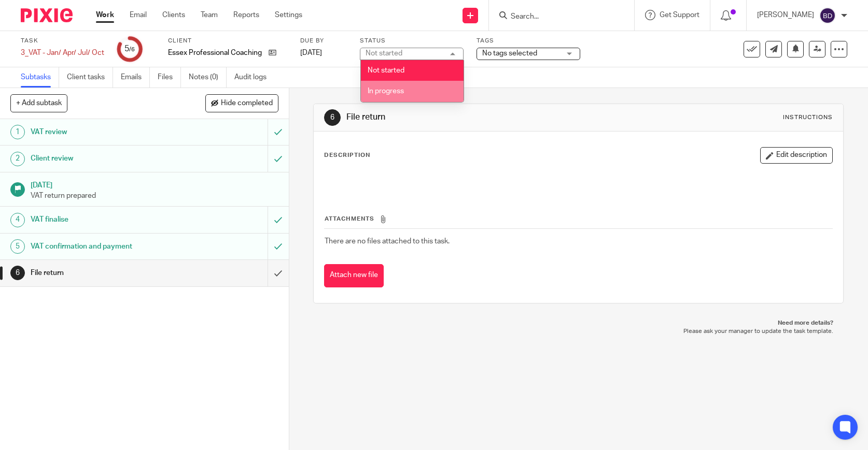 The height and width of the screenshot is (450, 868). What do you see at coordinates (350, 219) in the screenshot?
I see `span: Attachments` at bounding box center [350, 219].